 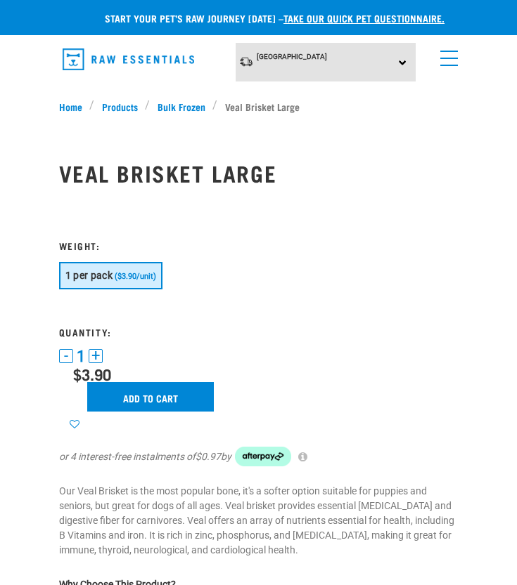 What do you see at coordinates (208, 457) in the screenshot?
I see `span: $0.97` at bounding box center [208, 457].